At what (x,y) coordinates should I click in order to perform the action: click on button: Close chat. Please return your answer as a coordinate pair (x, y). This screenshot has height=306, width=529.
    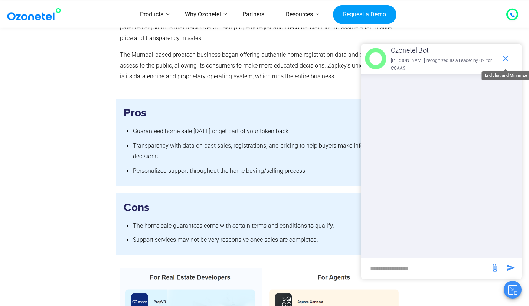
    Looking at the image, I should click on (513, 290).